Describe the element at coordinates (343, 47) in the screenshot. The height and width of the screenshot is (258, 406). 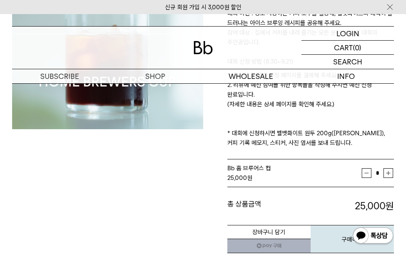
I see `p: CART` at that location.